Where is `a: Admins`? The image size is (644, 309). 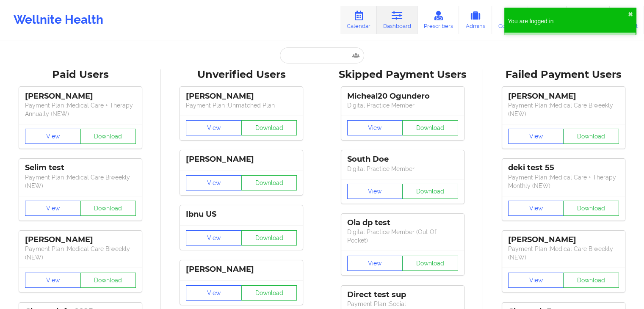 a: Admins is located at coordinates (475, 20).